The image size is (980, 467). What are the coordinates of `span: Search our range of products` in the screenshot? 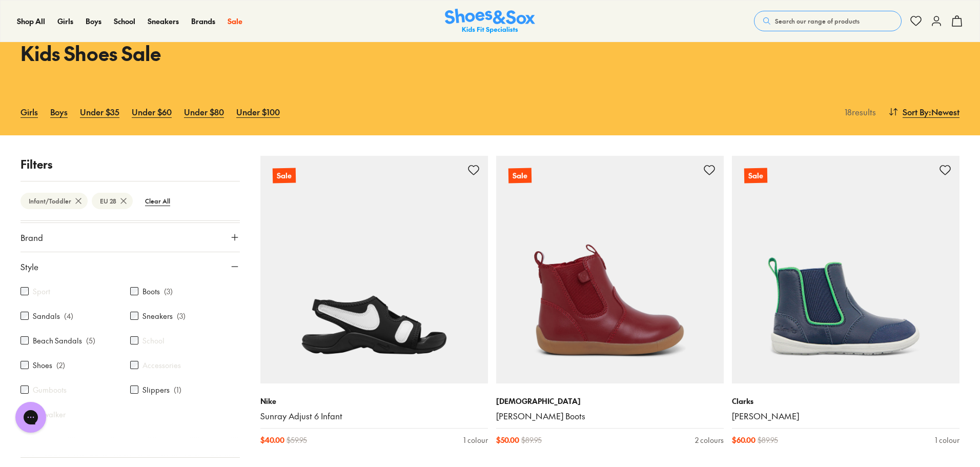 It's located at (817, 21).